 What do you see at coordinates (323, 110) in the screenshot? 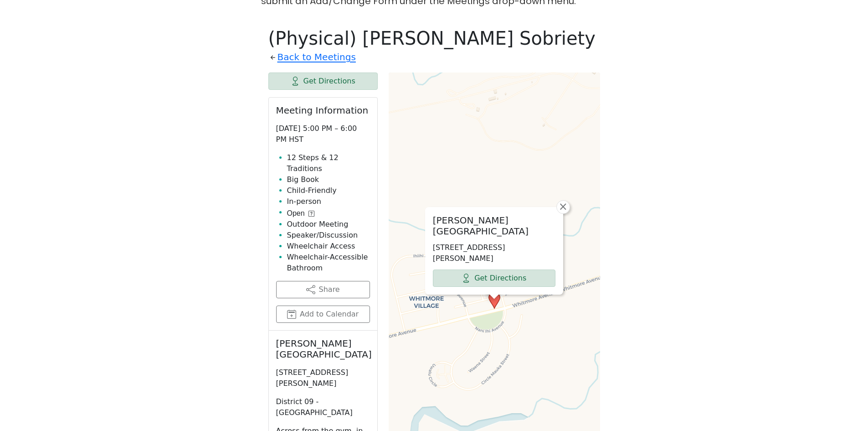
I see `h2: Meeting Information` at bounding box center [323, 110].